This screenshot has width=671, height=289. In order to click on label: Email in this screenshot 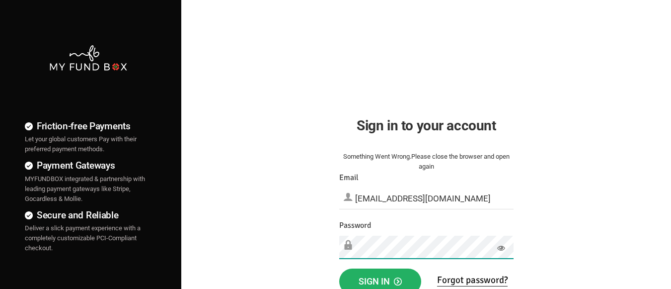, I will do `click(349, 177)`.